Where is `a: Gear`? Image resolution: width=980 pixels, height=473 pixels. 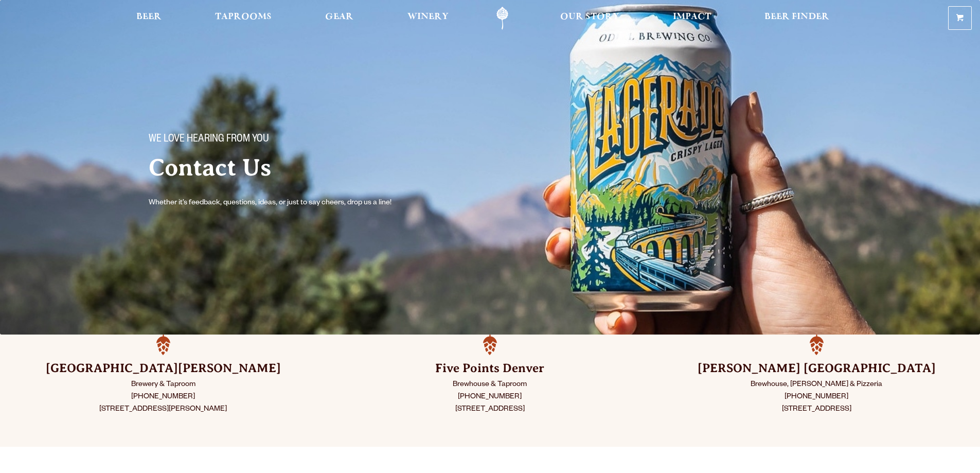
a: Gear is located at coordinates (339, 18).